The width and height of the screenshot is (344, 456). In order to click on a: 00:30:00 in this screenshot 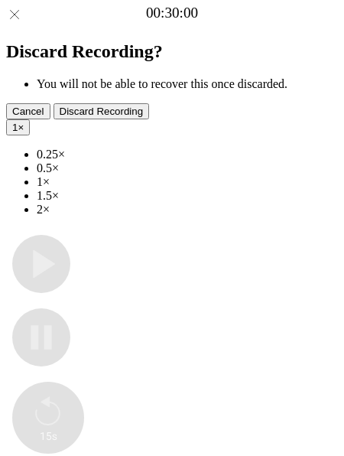, I will do `click(172, 13)`.